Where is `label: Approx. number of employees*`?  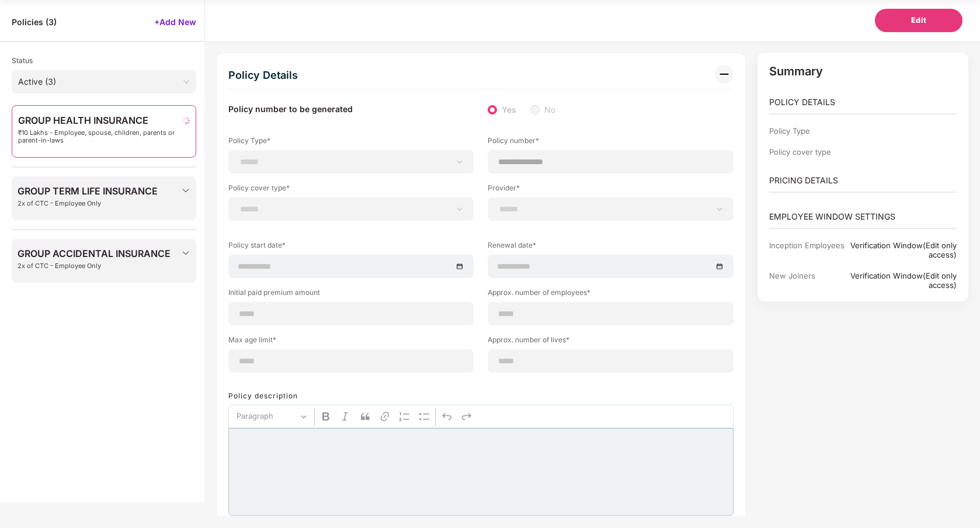 label: Approx. number of employees* is located at coordinates (610, 294).